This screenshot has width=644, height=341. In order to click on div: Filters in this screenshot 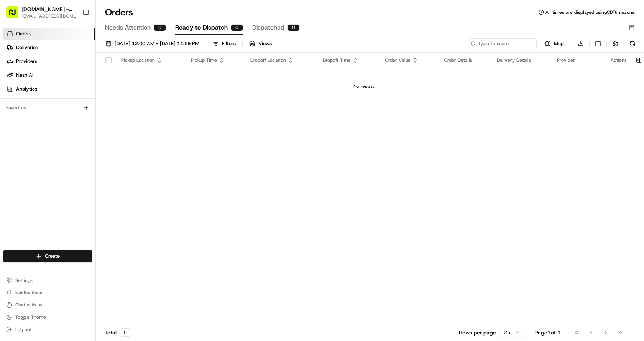, I will do `click(229, 44)`.